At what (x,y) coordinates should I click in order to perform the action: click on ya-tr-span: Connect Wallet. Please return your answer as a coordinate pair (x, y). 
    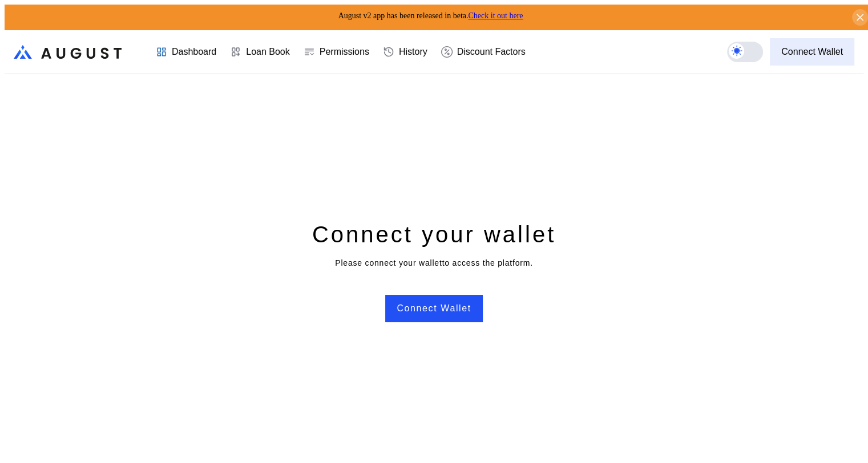
    Looking at the image, I should click on (812, 52).